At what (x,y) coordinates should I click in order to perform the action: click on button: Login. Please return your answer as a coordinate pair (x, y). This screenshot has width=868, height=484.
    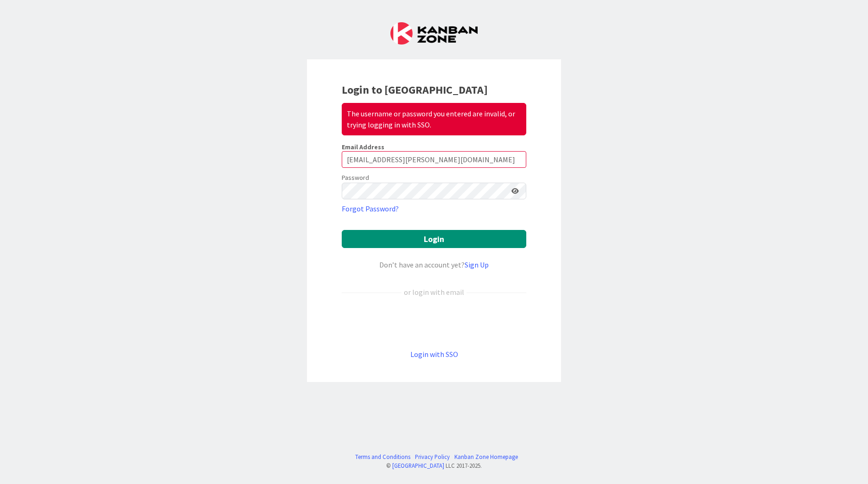
    Looking at the image, I should click on (434, 239).